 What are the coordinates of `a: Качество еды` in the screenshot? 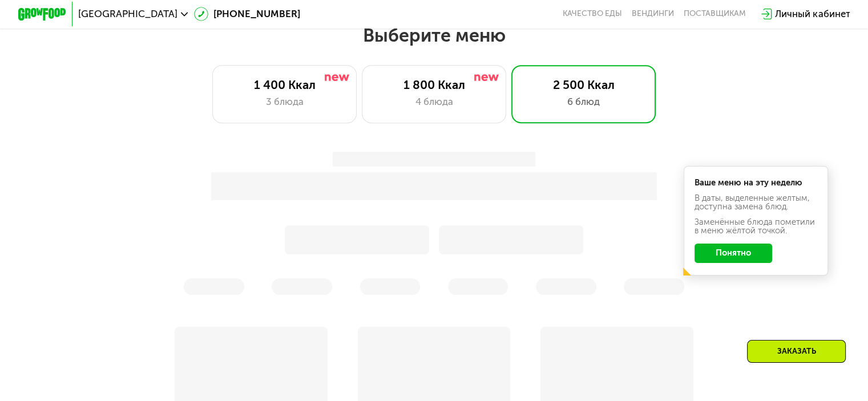 It's located at (592, 13).